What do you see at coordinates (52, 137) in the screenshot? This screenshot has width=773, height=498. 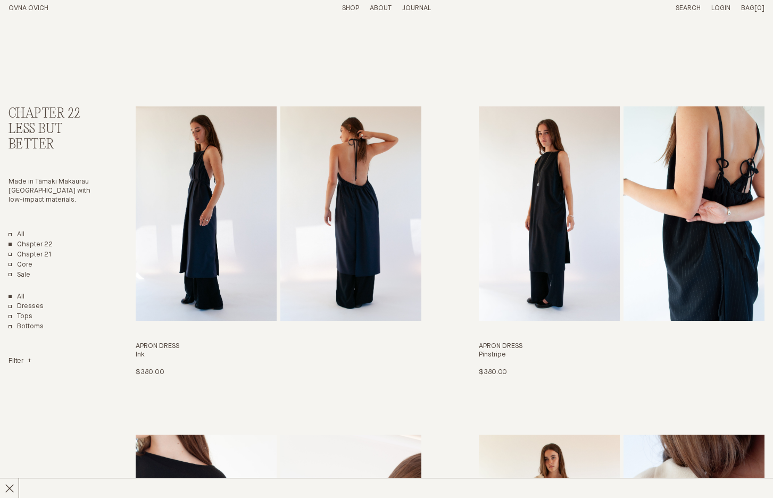 I see `h3: Less But Better` at bounding box center [52, 137].